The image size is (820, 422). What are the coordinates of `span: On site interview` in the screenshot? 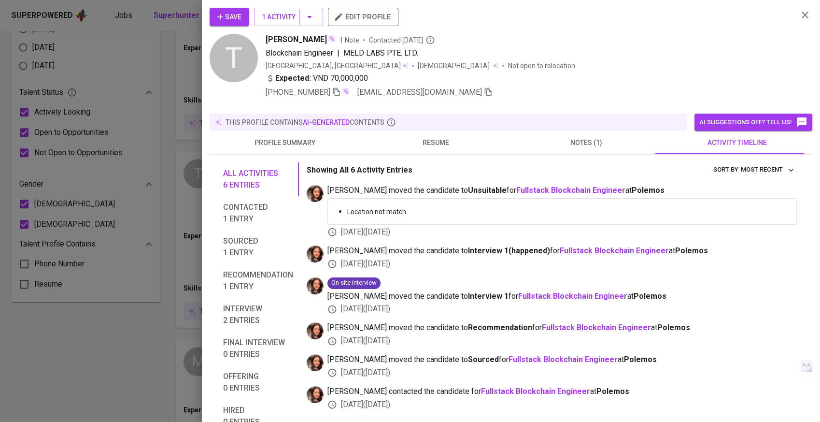 It's located at (354, 283).